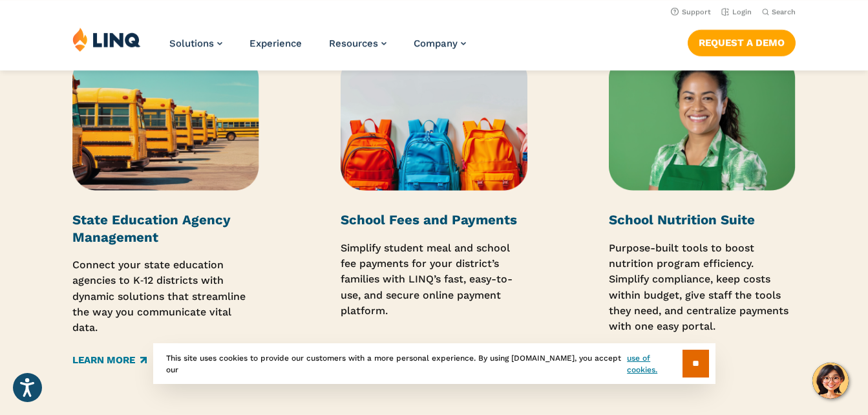 This screenshot has height=415, width=868. Describe the element at coordinates (691, 12) in the screenshot. I see `a: Support` at that location.